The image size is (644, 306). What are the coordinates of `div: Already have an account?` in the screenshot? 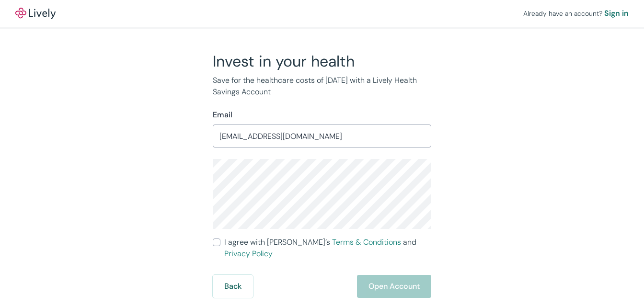 It's located at (576, 13).